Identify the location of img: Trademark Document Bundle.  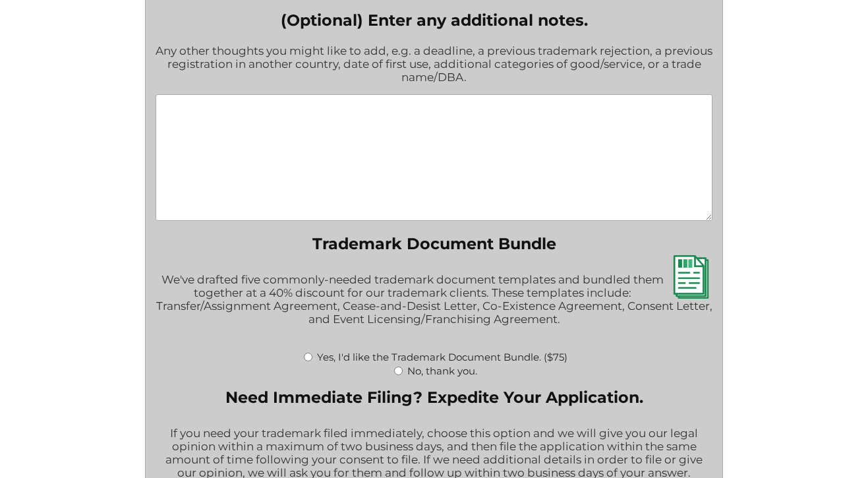
(691, 277).